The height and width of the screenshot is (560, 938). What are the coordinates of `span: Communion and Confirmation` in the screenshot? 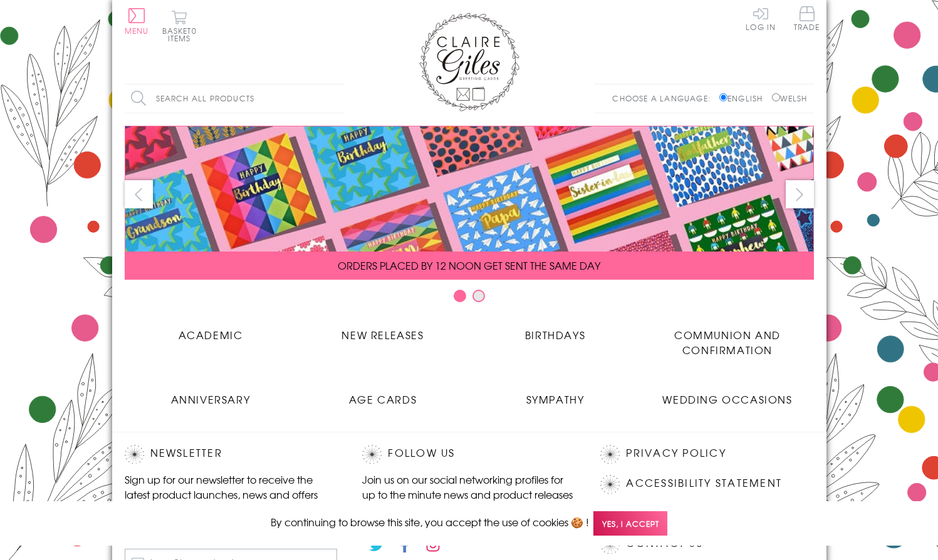 It's located at (727, 343).